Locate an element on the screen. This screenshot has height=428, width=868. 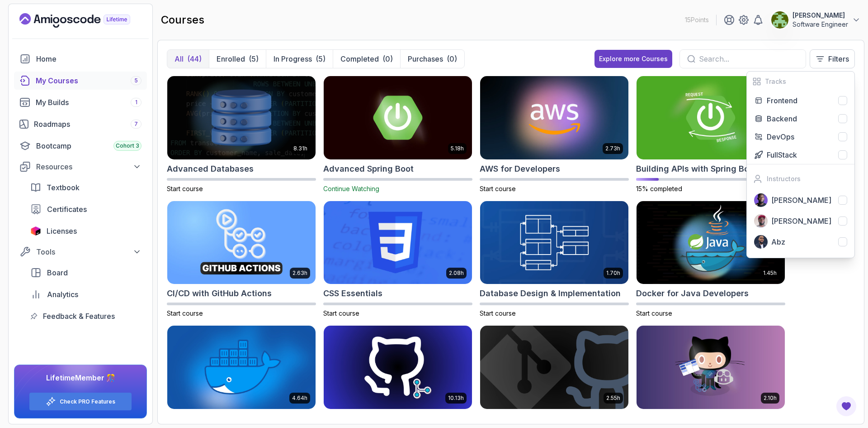
a: home is located at coordinates (81, 59).